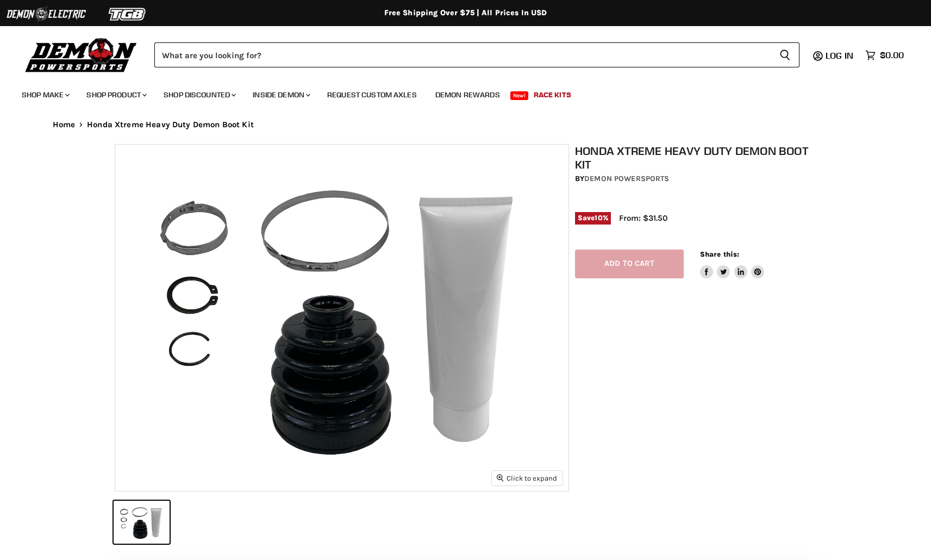 This screenshot has height=560, width=931. Describe the element at coordinates (462, 55) in the screenshot. I see `input: Search` at that location.